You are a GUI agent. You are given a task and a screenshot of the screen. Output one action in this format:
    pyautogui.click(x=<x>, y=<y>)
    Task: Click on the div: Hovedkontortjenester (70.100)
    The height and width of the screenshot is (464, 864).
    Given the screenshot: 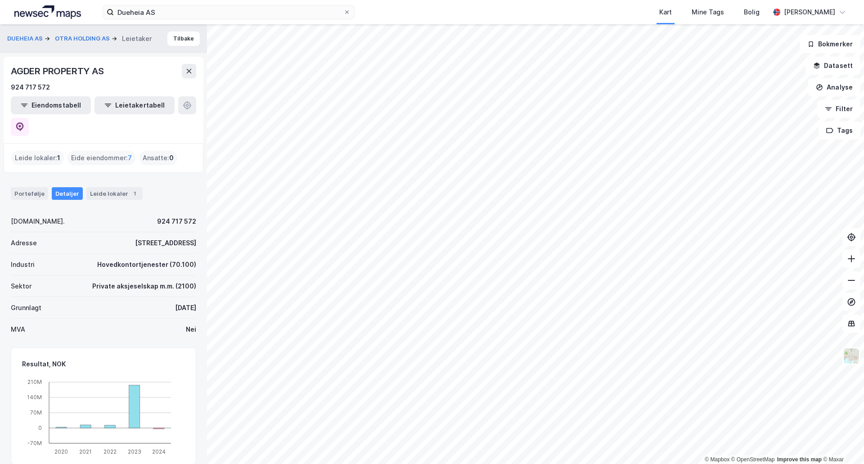 What is the action you would take?
    pyautogui.click(x=147, y=264)
    